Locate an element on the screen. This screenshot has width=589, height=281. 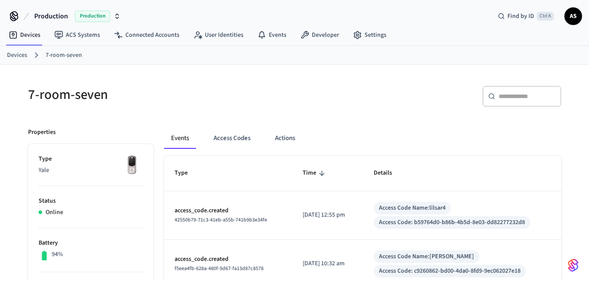
span: Type is located at coordinates (187, 173).